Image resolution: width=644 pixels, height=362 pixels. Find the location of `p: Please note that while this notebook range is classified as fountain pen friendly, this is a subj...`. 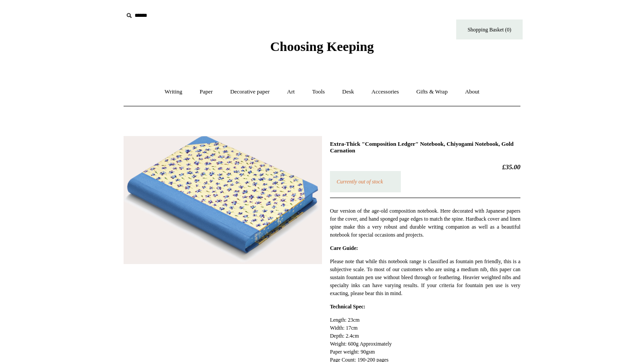

p: Please note that while this notebook range is classified as fountain pen friendly, this is a subj... is located at coordinates (425, 278).